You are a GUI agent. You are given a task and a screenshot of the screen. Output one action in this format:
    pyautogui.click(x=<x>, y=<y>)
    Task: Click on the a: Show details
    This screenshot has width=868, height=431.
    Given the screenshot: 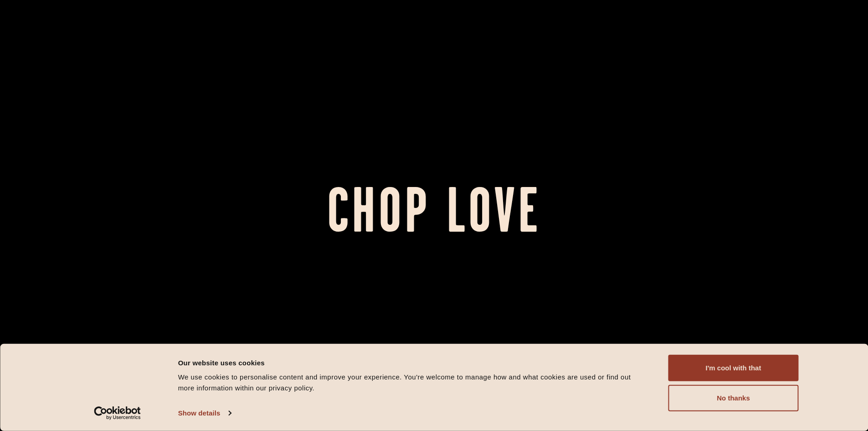 What is the action you would take?
    pyautogui.click(x=205, y=414)
    